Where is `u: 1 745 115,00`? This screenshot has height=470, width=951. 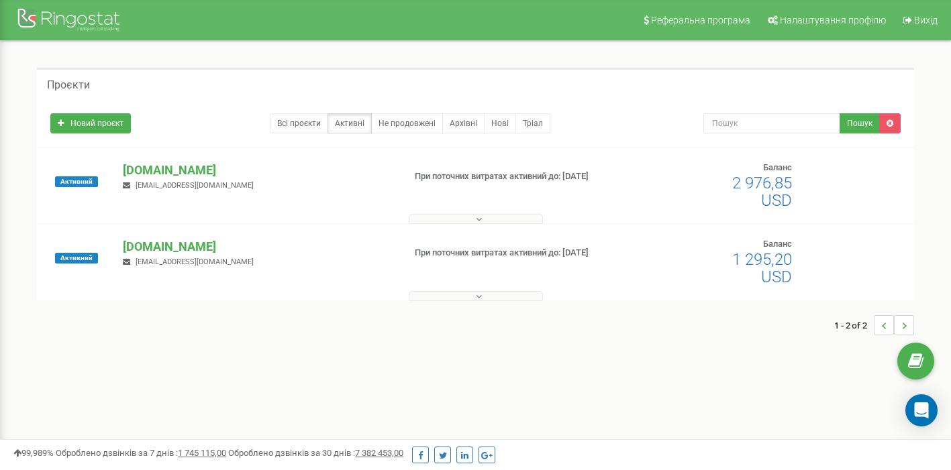
u: 1 745 115,00 is located at coordinates (202, 453).